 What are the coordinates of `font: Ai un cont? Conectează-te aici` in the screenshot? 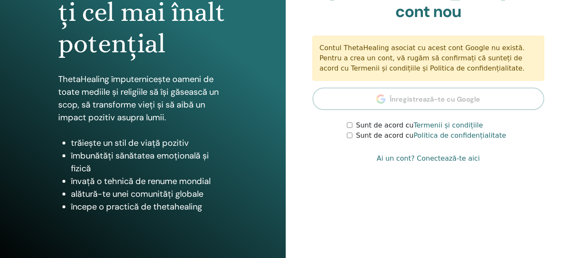 It's located at (428, 158).